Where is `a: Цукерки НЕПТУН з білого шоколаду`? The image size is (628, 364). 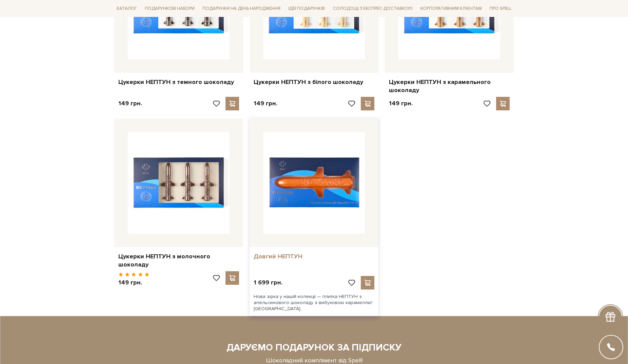 a: Цукерки НЕПТУН з білого шоколаду is located at coordinates (314, 82).